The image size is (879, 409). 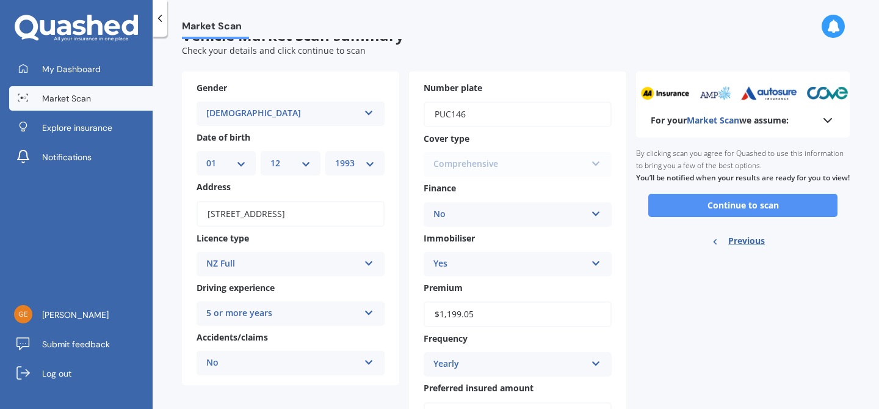 I want to click on span: 90 %, so click(x=795, y=35).